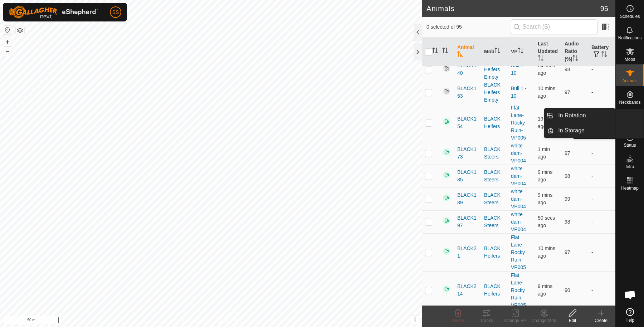 Image resolution: width=644 pixels, height=327 pixels. Describe the element at coordinates (415, 319) in the screenshot. I see `span: i` at that location.